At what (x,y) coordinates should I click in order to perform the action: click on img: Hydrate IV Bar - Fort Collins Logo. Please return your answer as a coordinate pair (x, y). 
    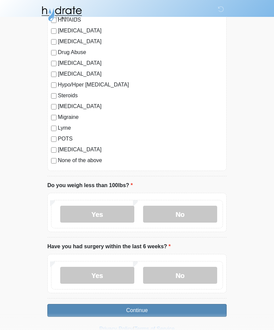
    Looking at the image, I should click on (61, 14).